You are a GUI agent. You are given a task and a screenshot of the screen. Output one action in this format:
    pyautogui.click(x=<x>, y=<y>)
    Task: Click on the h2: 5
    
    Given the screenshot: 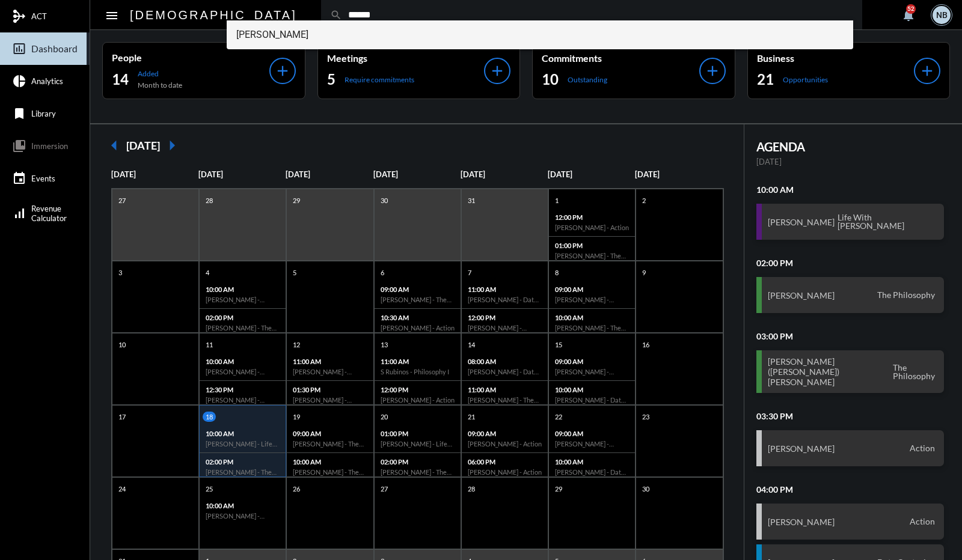 What is the action you would take?
    pyautogui.click(x=331, y=80)
    